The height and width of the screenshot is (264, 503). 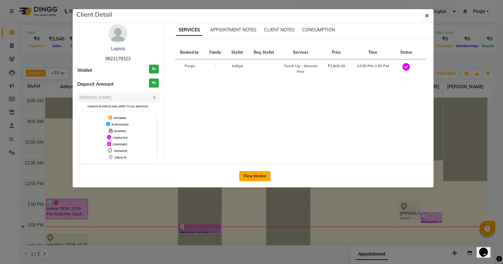 What do you see at coordinates (336, 53) in the screenshot?
I see `th: Price` at bounding box center [336, 53].